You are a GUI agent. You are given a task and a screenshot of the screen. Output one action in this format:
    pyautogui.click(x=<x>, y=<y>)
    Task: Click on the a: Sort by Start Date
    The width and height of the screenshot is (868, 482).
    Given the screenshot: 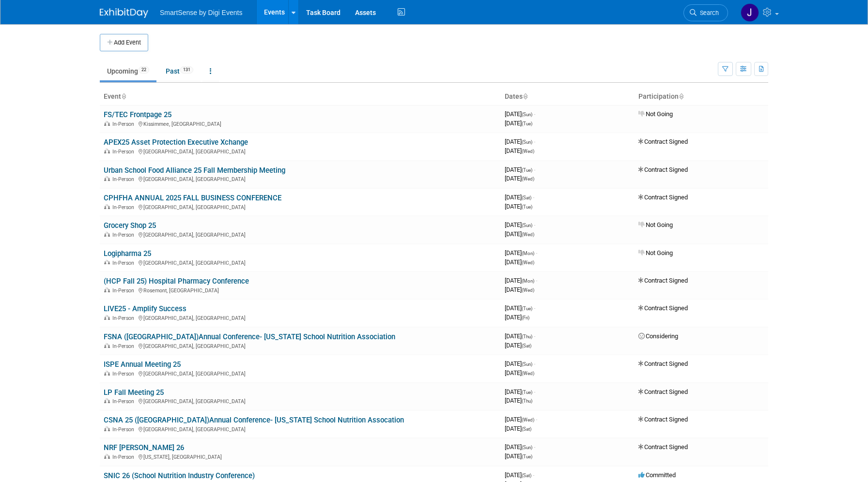 What is the action you would take?
    pyautogui.click(x=525, y=97)
    